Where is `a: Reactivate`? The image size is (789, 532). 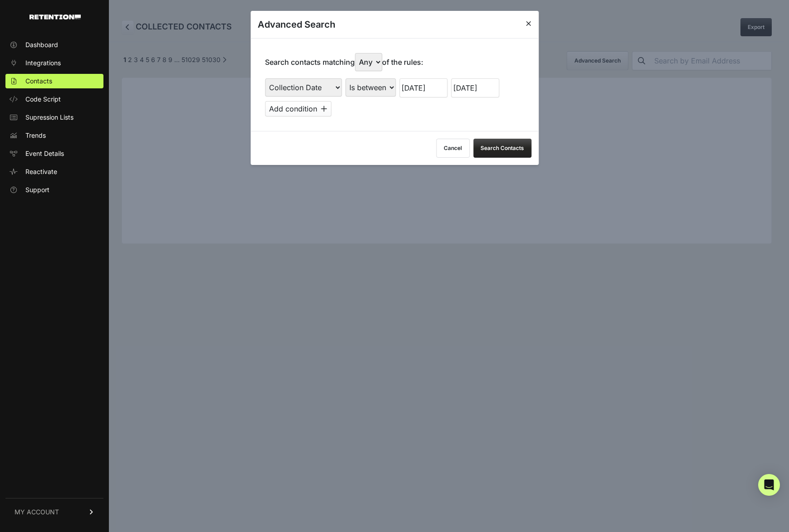
a: Reactivate is located at coordinates (55, 172).